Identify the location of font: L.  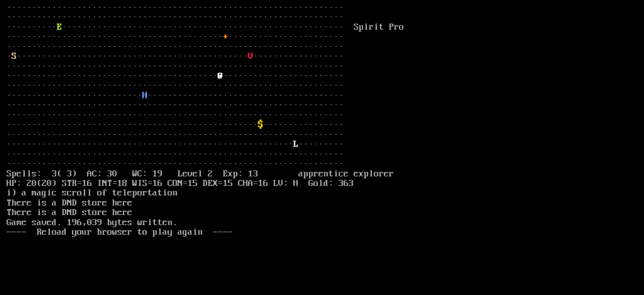
(296, 144).